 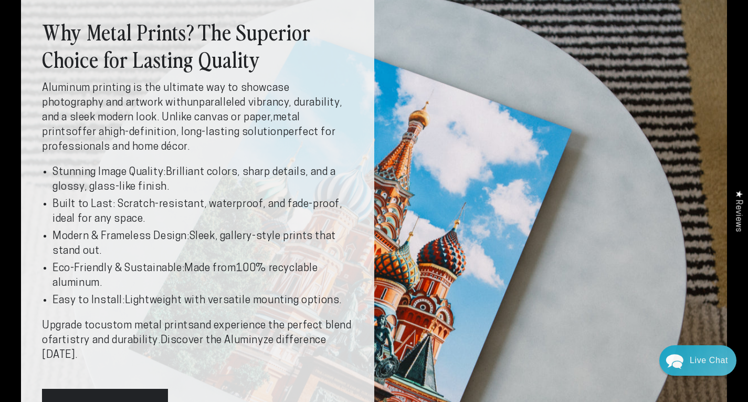 What do you see at coordinates (118, 268) in the screenshot?
I see `strong: Eco-Friendly & Sustainable:` at bounding box center [118, 268].